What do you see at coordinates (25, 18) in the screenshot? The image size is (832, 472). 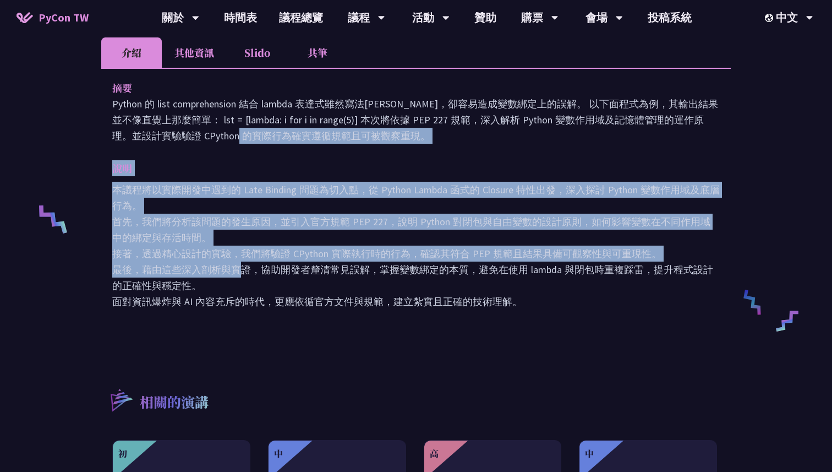 I see `img: Home icon of PyCon TW 2025` at bounding box center [25, 18].